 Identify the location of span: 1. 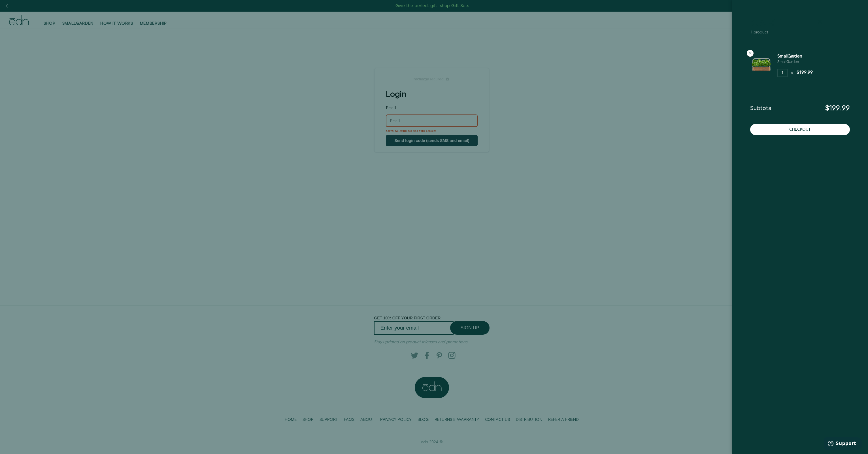
(752, 33).